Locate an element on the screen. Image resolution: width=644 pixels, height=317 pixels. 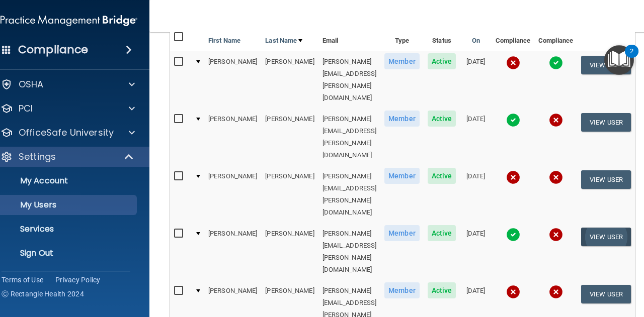
p: PCI is located at coordinates (26, 109).